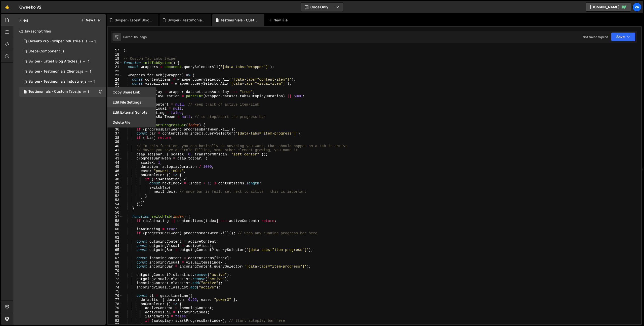  What do you see at coordinates (115, 159) in the screenshot?
I see `div: 43` at bounding box center [115, 159].